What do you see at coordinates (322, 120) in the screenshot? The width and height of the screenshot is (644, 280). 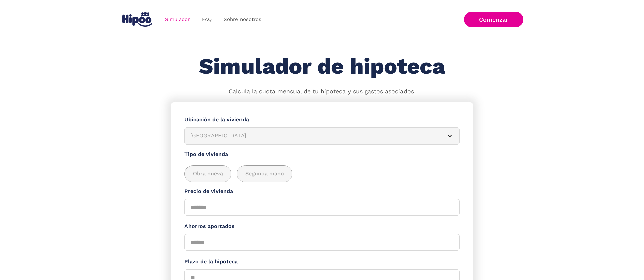 I see `label: Ubicación de la vivienda` at bounding box center [322, 120].